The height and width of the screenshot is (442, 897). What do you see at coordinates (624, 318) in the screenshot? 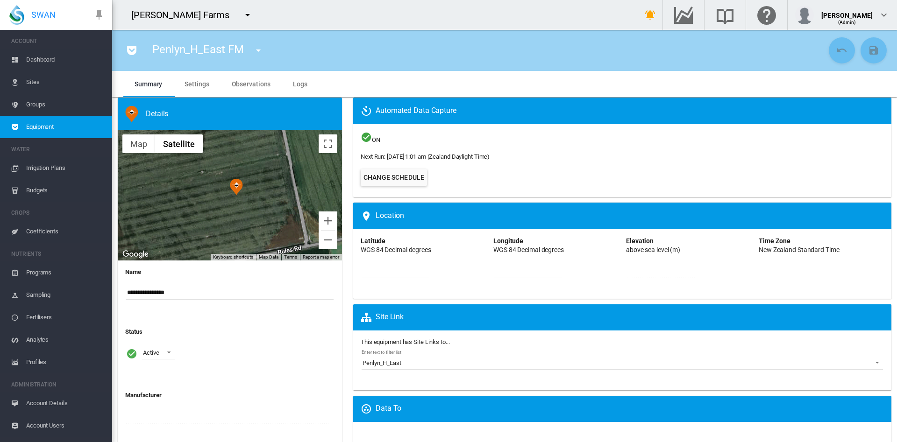
I see `div: A 'Site Link' will cause the equipment to appear on the Site Map and Site Equipment list` at bounding box center [624, 318].